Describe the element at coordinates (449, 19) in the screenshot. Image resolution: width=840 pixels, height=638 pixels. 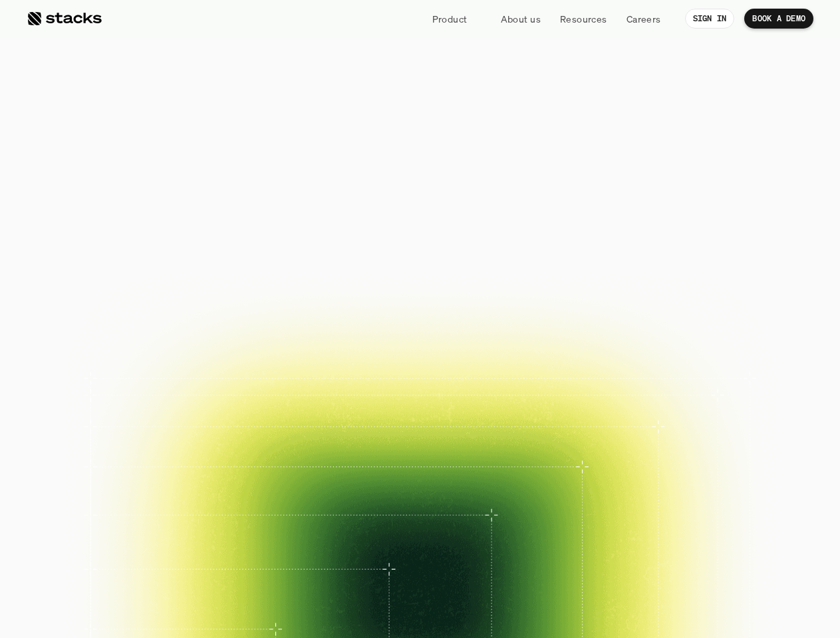
I see `p: Product` at that location.